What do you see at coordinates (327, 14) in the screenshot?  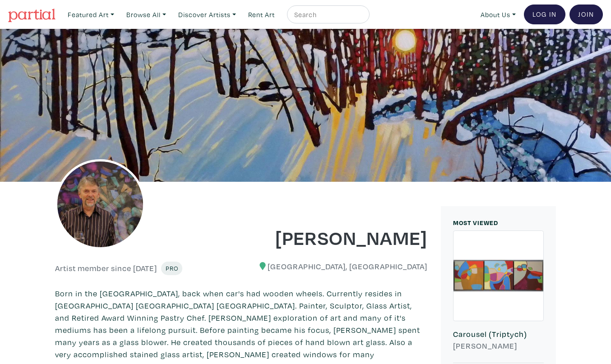 I see `input: Search` at bounding box center [327, 14].